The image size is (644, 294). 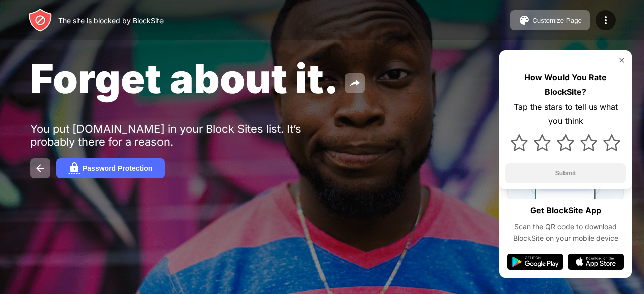 What do you see at coordinates (565, 85) in the screenshot?
I see `div: How Would You Rate BlockSite?` at bounding box center [565, 85].